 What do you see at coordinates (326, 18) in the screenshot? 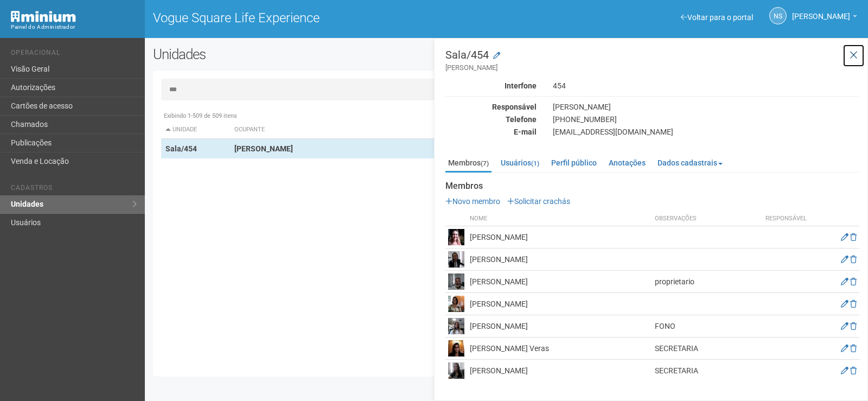
I see `h1: Vogue Square Life Experience` at bounding box center [326, 18].